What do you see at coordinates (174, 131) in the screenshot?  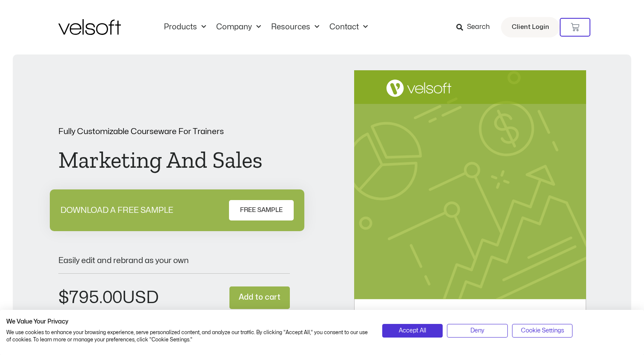 I see `p: Fully Customizable Courseware For Trainers` at bounding box center [174, 131].